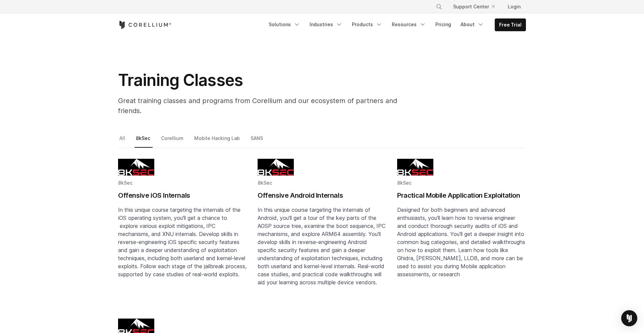 This screenshot has height=333, width=644. What do you see at coordinates (257, 141) in the screenshot?
I see `a: SANS` at bounding box center [257, 141].